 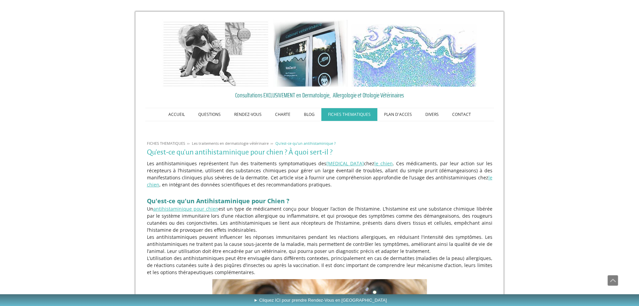 What do you see at coordinates (166, 143) in the screenshot?
I see `span: FICHES THEMATIQUES` at bounding box center [166, 143].